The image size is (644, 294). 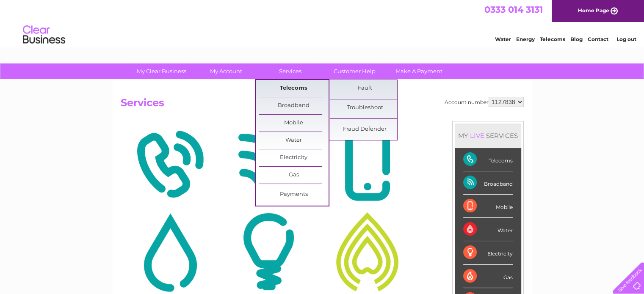 What do you see at coordinates (170, 252) in the screenshot?
I see `img: Water` at bounding box center [170, 252].